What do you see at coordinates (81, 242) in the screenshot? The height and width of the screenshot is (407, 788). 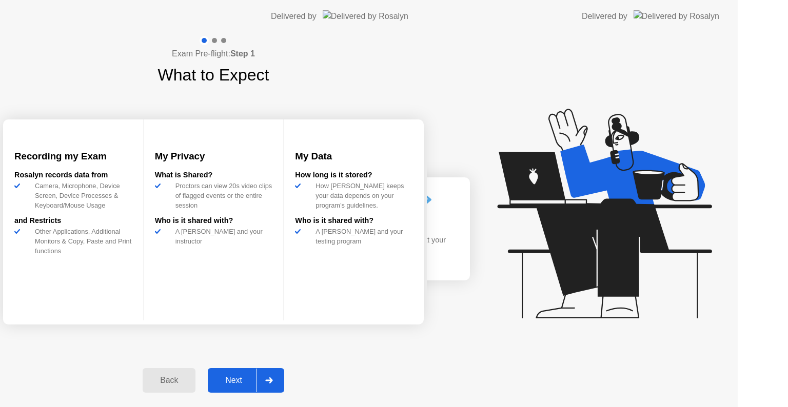 I see `div: Other Applications, Additional Monitors & Copy, Paste and Print functions` at bounding box center [81, 242].